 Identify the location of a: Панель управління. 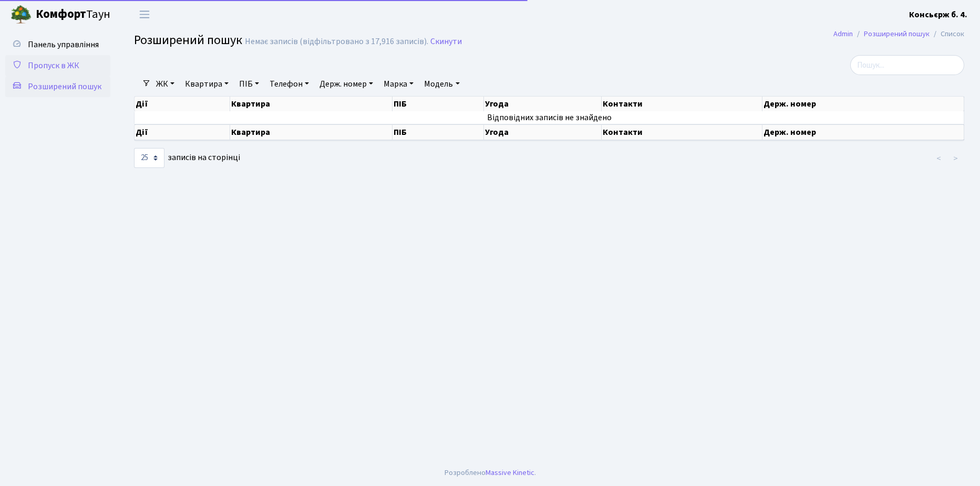
(58, 45).